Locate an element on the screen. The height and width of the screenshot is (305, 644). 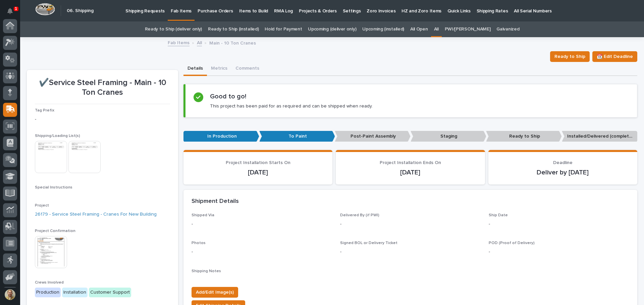
p: Main - 10 Ton Cranes is located at coordinates (232, 43).